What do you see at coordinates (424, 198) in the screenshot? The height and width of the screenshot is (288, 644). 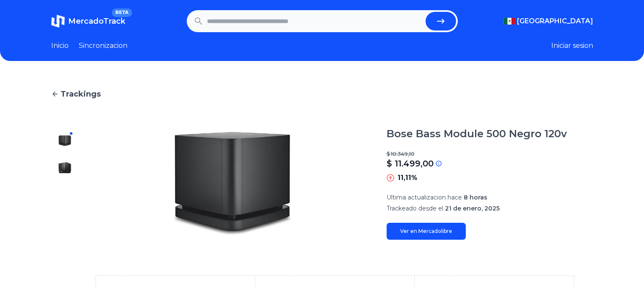 I see `span: Ultima actualizacion hace` at bounding box center [424, 198].